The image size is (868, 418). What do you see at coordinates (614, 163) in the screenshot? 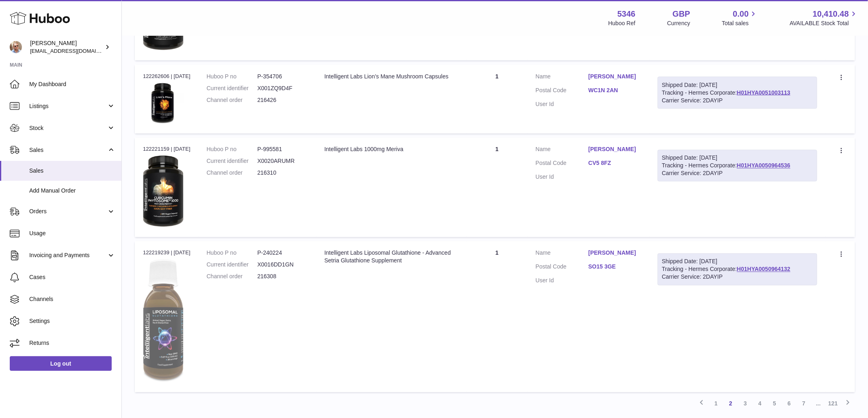
I see `a: CV5 8FZ` at bounding box center [614, 163].